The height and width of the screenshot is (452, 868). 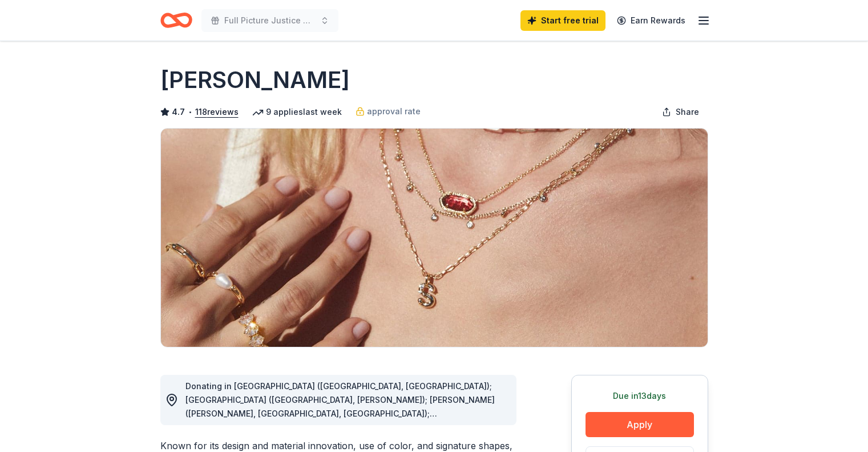 What do you see at coordinates (651, 20) in the screenshot?
I see `a: Earn Rewards` at bounding box center [651, 20].